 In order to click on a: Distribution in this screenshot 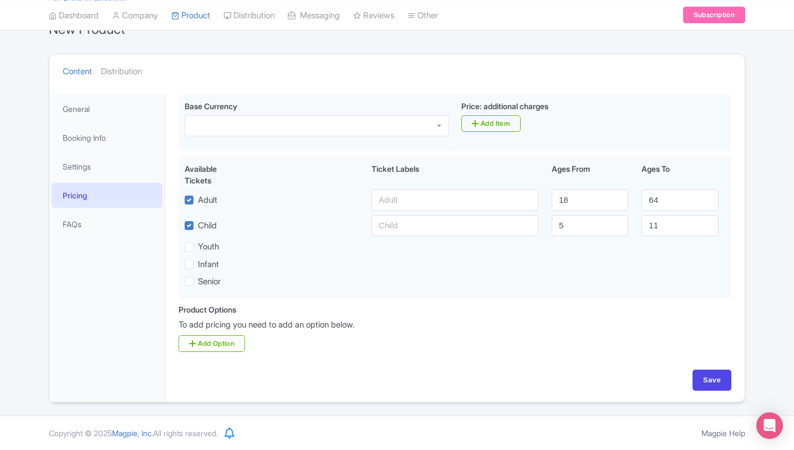, I will do `click(121, 72)`.